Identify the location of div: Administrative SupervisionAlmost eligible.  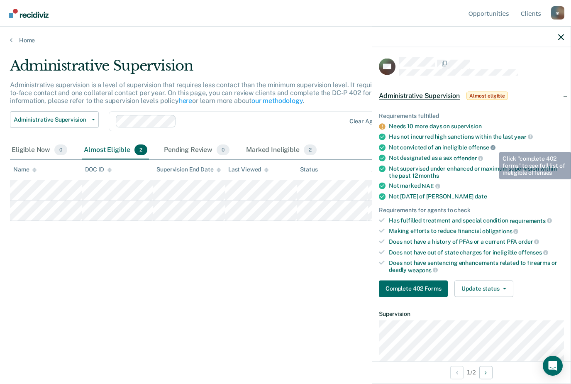
(472, 96).